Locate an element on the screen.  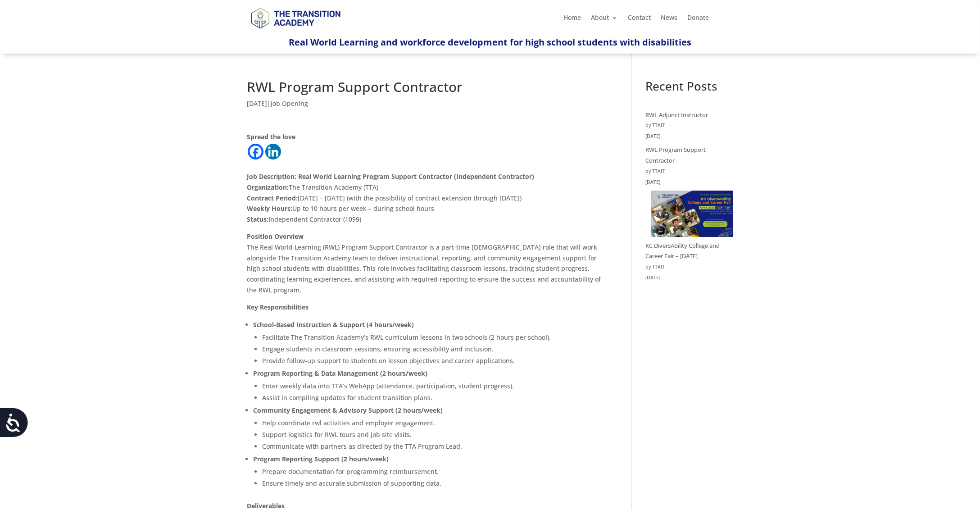
div: Spread the love is located at coordinates (425, 137).